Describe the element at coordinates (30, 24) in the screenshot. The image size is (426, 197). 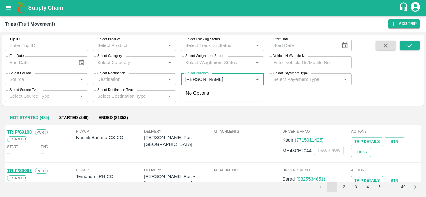
I see `div: Trips (Fruit Movement)` at that location.